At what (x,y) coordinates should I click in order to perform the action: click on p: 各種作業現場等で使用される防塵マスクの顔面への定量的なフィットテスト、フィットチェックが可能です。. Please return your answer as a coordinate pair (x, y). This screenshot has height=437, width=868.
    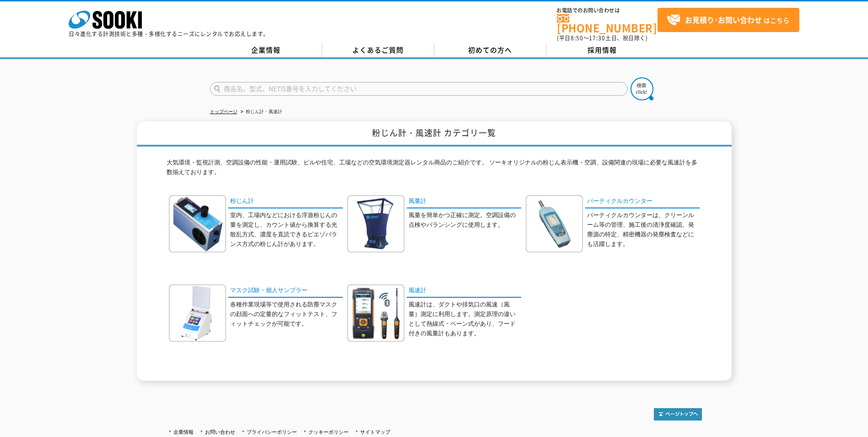
    Looking at the image, I should click on (286, 314).